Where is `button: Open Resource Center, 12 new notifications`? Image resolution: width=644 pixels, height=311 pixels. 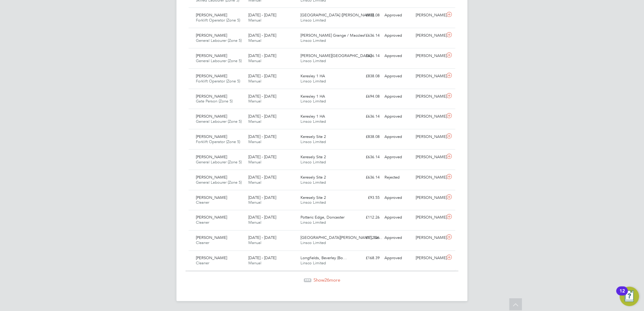 button: Open Resource Center, 12 new notifications is located at coordinates (630, 296).